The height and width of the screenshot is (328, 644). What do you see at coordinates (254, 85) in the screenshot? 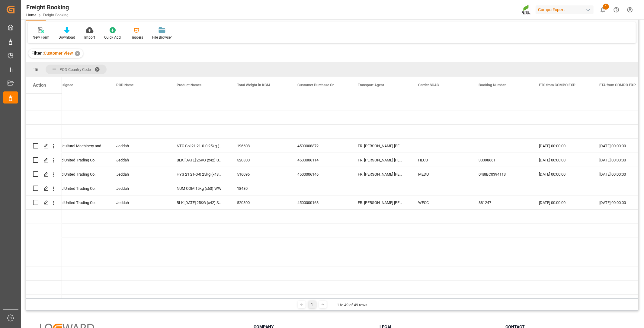
I see `span: Total Weight in KGM` at bounding box center [254, 85].